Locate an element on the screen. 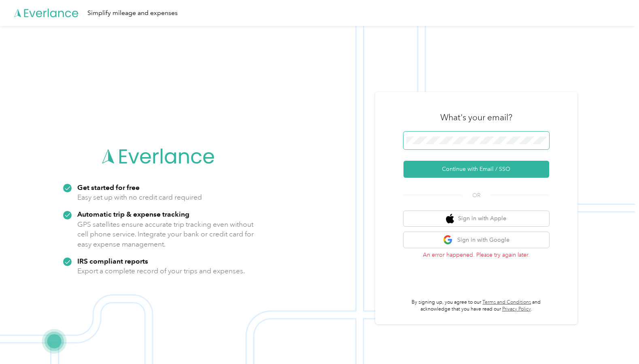 This screenshot has width=639, height=364. p: GPS satellites ensure accurate trip tracking even without cell phone service. Integrate your bank... is located at coordinates (166, 235).